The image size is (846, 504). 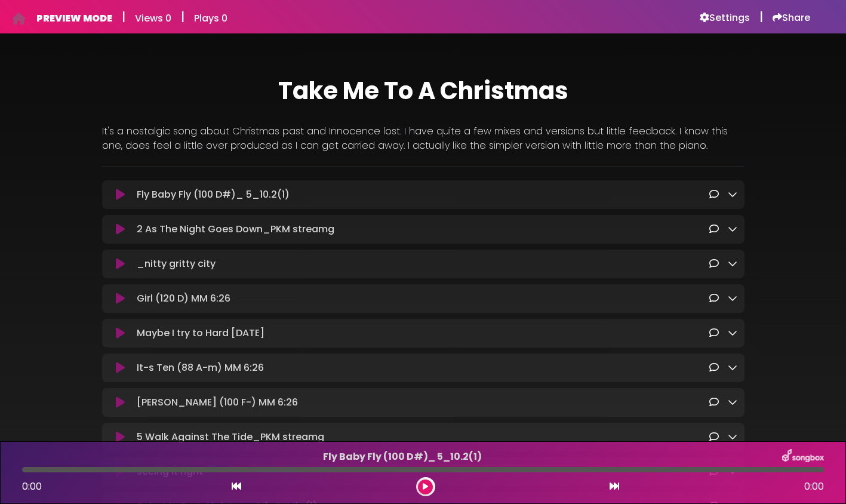 I want to click on p: 5 Walk Against The Tide_PKM streamg, so click(x=423, y=437).